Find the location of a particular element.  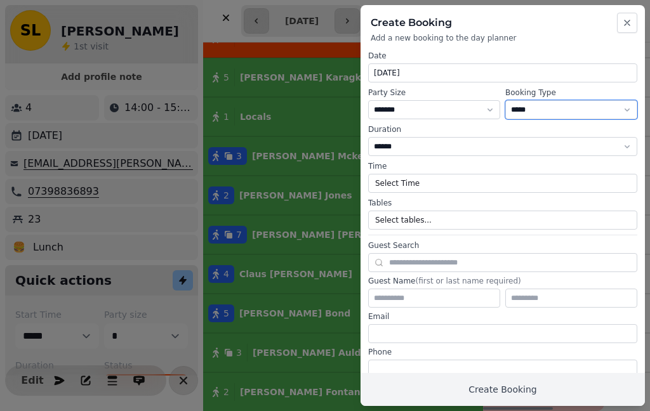

label: Email is located at coordinates (503, 317).